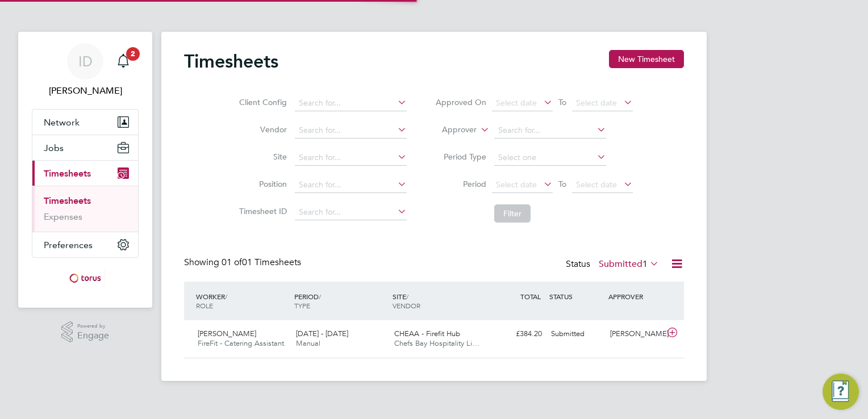  What do you see at coordinates (262, 184) in the screenshot?
I see `label: Position` at bounding box center [262, 184].